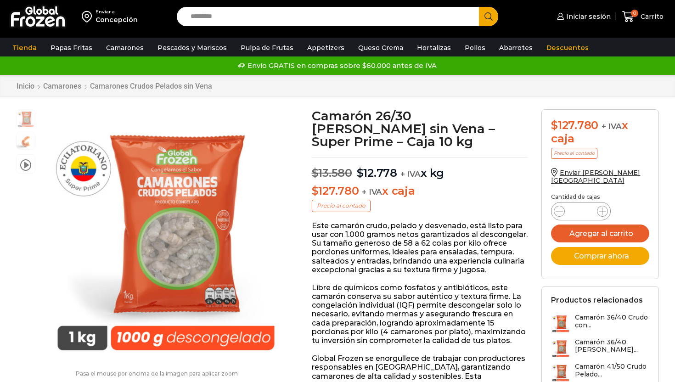  Describe the element at coordinates (434, 48) in the screenshot. I see `a: Hortalizas` at that location.